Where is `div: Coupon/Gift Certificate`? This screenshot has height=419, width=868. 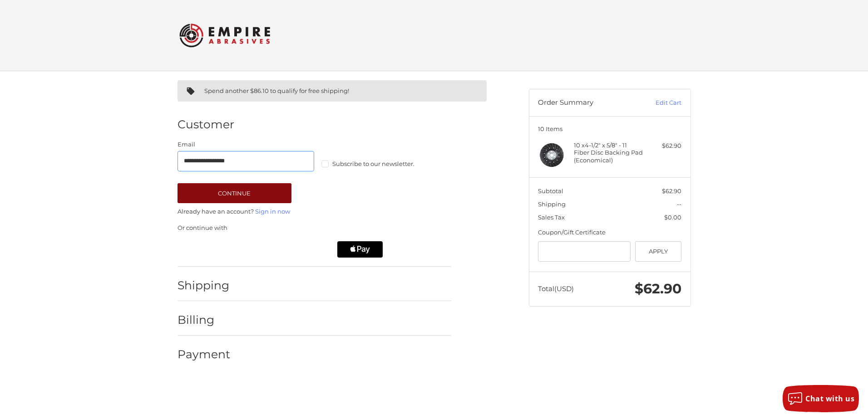
div: Coupon/Gift Certificate is located at coordinates (610, 233).